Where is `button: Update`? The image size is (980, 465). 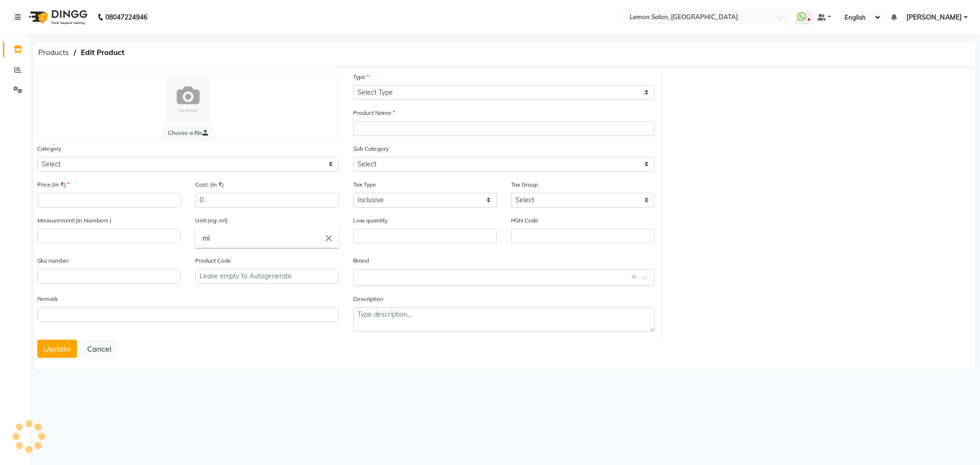 button: Update is located at coordinates (57, 349).